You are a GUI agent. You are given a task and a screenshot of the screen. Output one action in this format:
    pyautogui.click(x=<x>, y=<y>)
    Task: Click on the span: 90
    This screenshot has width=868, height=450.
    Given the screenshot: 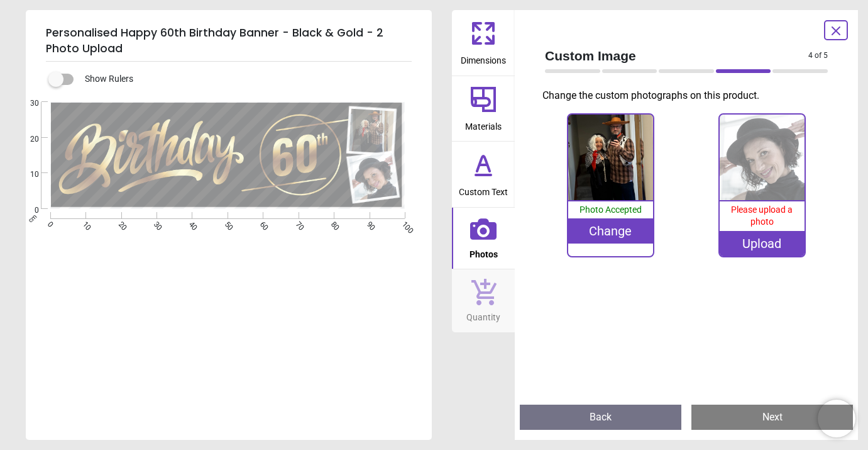 What is the action you would take?
    pyautogui.click(x=368, y=223)
    